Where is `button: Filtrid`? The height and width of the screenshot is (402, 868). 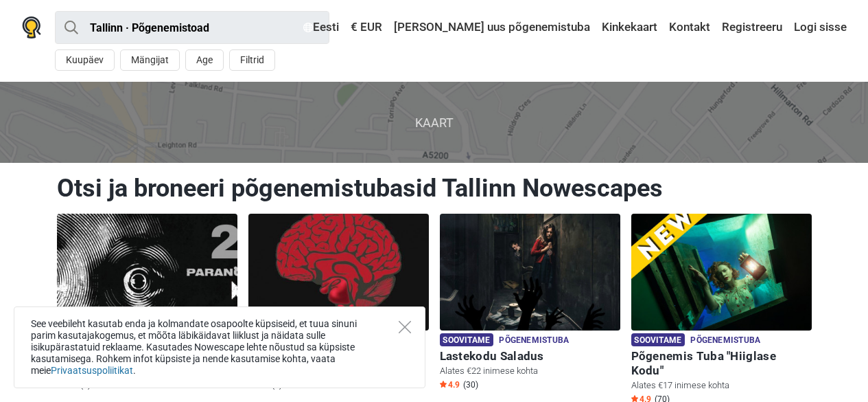
button: Filtrid is located at coordinates (252, 60).